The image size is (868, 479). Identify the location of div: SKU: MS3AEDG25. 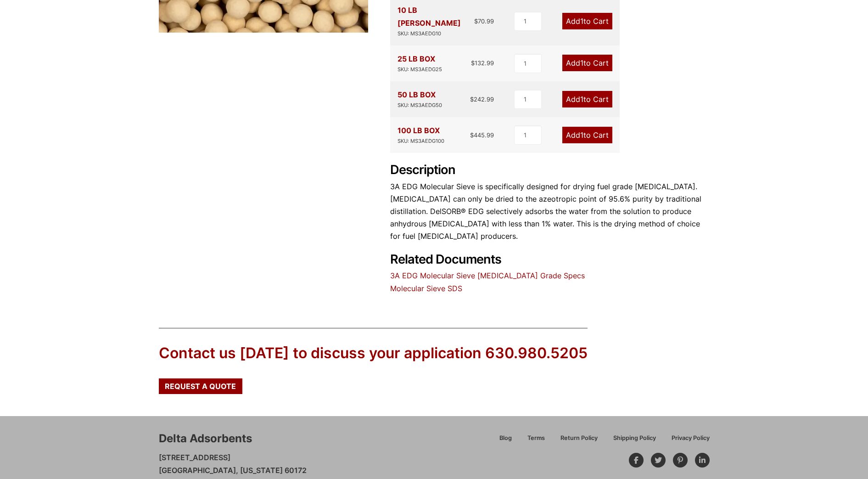
(420, 69).